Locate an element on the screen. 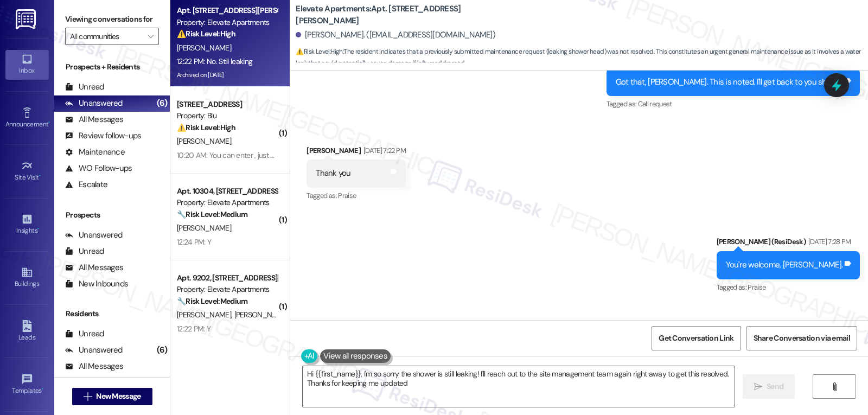 This screenshot has width=868, height=415. span: Send is located at coordinates (774, 387).